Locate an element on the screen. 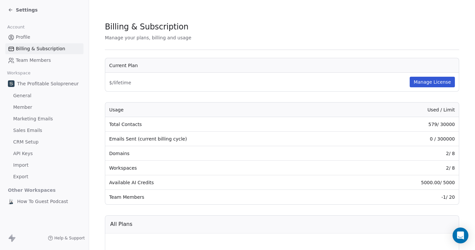 The image size is (475, 250). td: Emails Sent (current billing cycle) is located at coordinates (224, 139).